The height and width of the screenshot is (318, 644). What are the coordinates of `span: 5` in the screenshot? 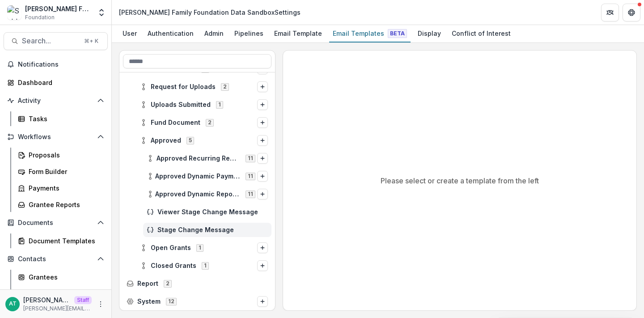 It's located at (190, 141).